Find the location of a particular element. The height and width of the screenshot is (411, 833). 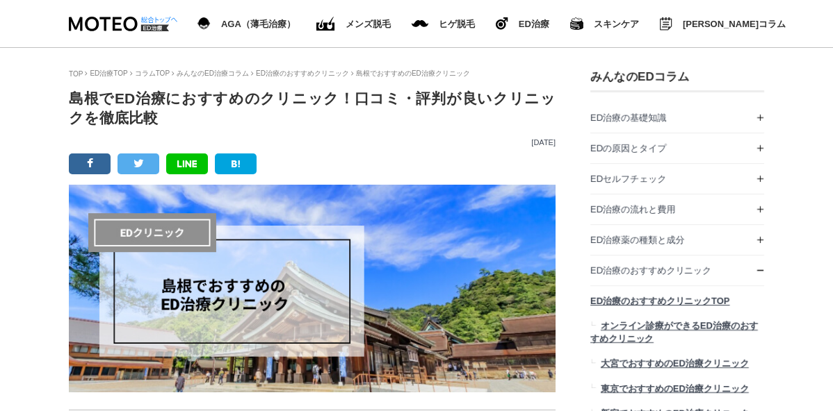

span: AGA（薄毛治療） is located at coordinates (258, 24).